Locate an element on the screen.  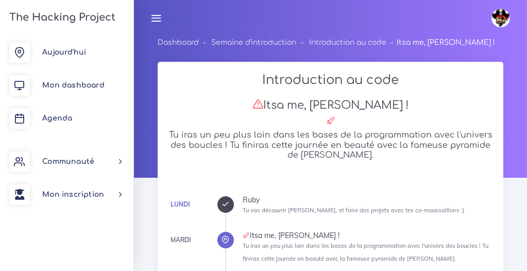
div: Mardi is located at coordinates (180, 240).